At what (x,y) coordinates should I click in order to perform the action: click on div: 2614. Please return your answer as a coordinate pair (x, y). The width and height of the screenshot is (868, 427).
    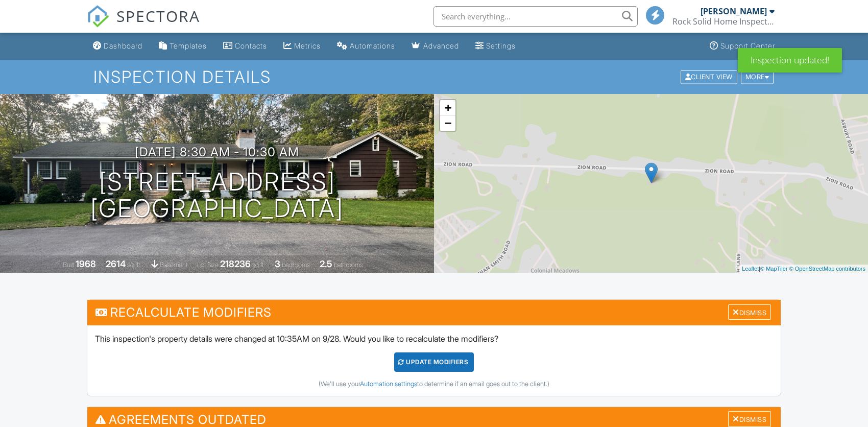
    Looking at the image, I should click on (116, 263).